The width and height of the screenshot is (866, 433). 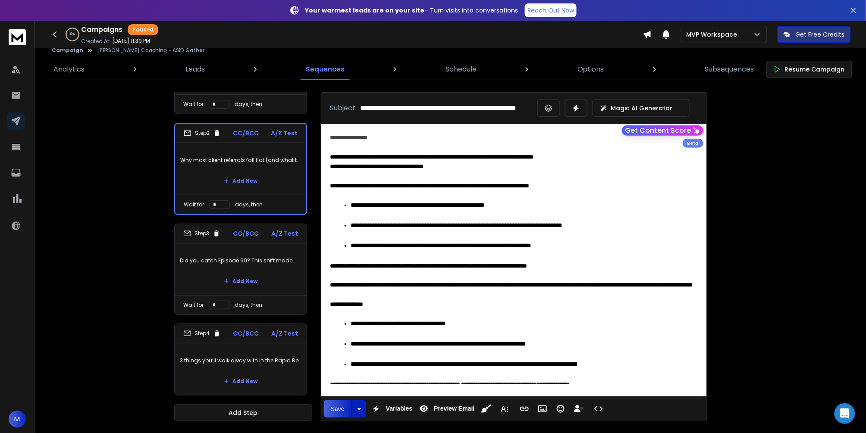 I want to click on div: Save, so click(x=338, y=409).